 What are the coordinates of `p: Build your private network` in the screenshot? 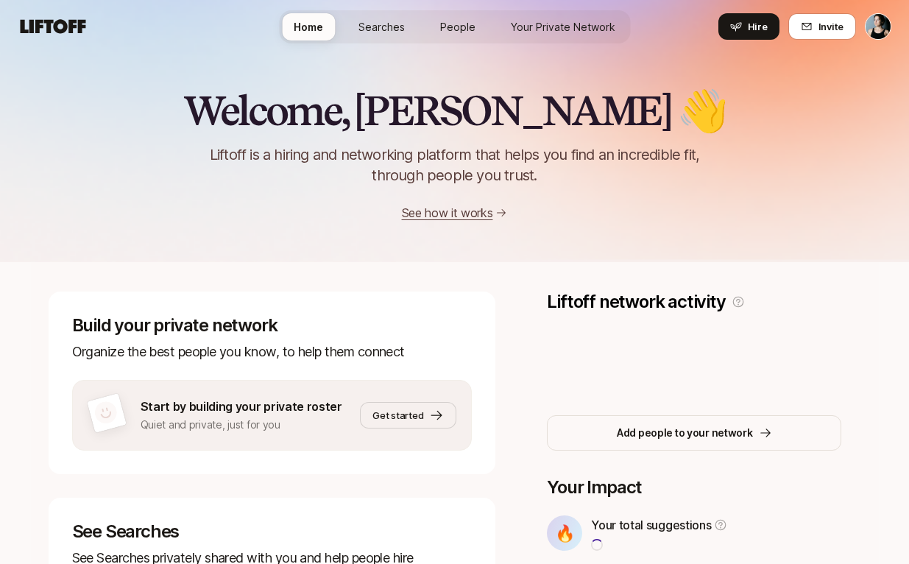 It's located at (272, 325).